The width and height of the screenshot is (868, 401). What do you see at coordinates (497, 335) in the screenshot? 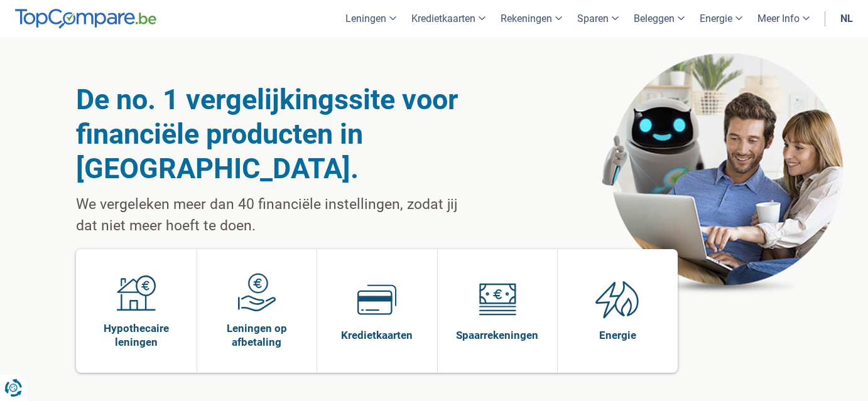
I see `span: Spaarrekeningen` at bounding box center [497, 335].